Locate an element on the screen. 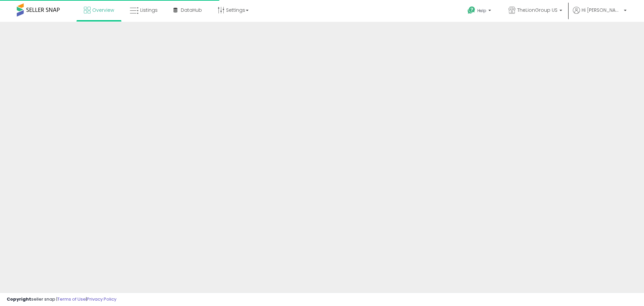 Image resolution: width=644 pixels, height=306 pixels. span: TheLionGroup US is located at coordinates (537, 10).